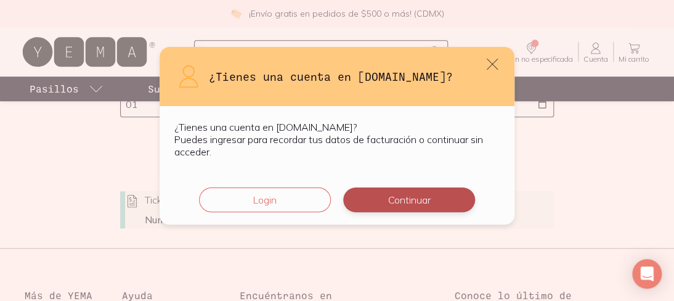 The image size is (674, 301). What do you see at coordinates (647, 274) in the screenshot?
I see `div: Open Intercom Messenger` at bounding box center [647, 274].